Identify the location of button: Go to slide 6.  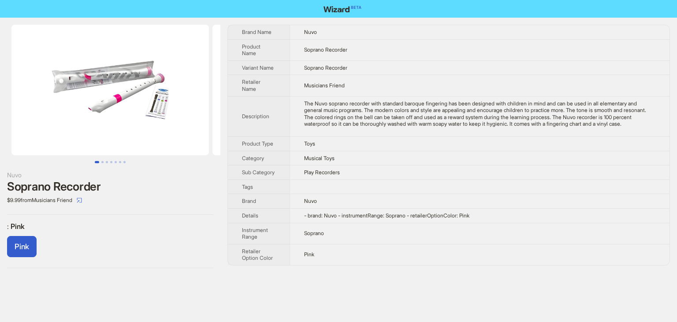
(120, 162).